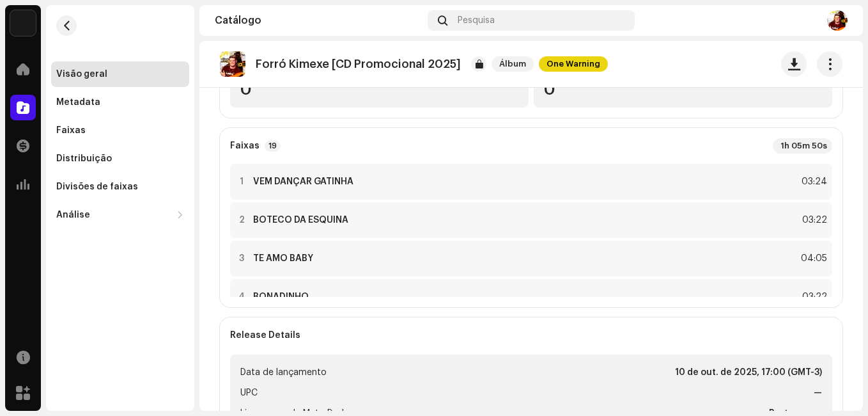 This screenshot has width=868, height=416. What do you see at coordinates (358, 64) in the screenshot?
I see `p: Forró Kimexe [CD Promocional 2025]` at bounding box center [358, 64].